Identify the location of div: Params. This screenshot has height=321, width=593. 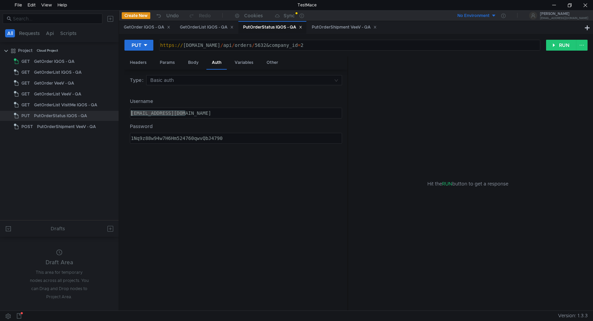
(167, 63).